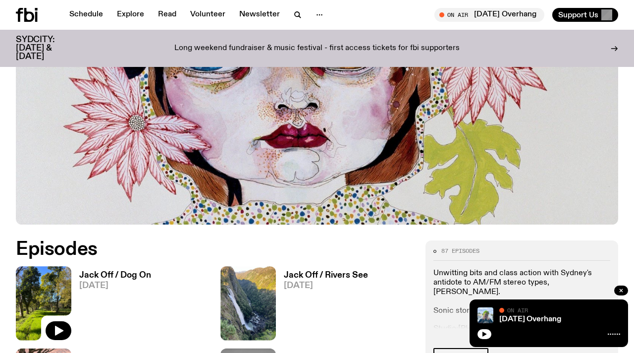 This screenshot has width=634, height=353. I want to click on p: Long weekend fundraiser & music festival - first access tickets for fbi supporters, so click(317, 49).